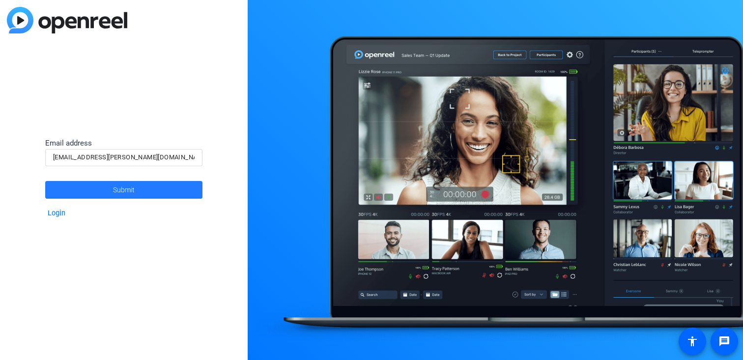  Describe the element at coordinates (68, 143) in the screenshot. I see `span: Email address` at that location.